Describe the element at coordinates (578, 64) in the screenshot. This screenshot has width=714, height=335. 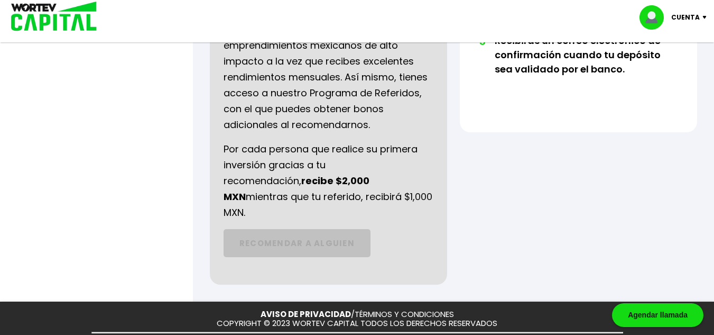
I see `li: Recibirás un correo electrónico de confirmación cuando tu depósito sea validado por el banco.` at that location.